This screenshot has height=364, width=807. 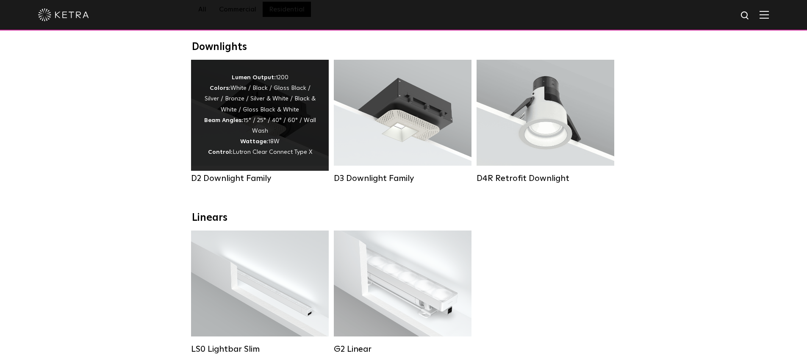 What do you see at coordinates (260, 122) in the screenshot?
I see `a: D2 Downlight Family Lumen Output:1200Colors:White / Black / Gloss Black / Silver / Bronze / Silve...` at bounding box center [260, 122].